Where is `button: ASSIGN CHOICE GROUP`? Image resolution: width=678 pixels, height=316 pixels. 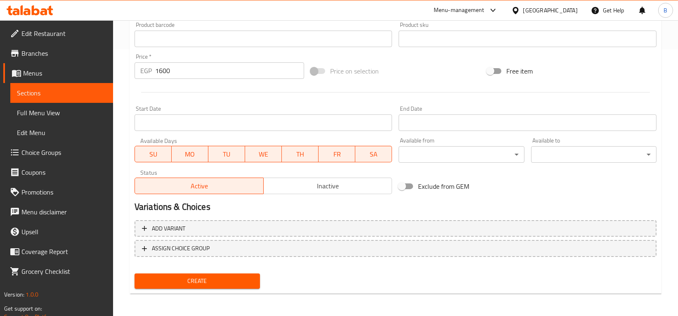
button: ASSIGN CHOICE GROUP is located at coordinates (395, 248).